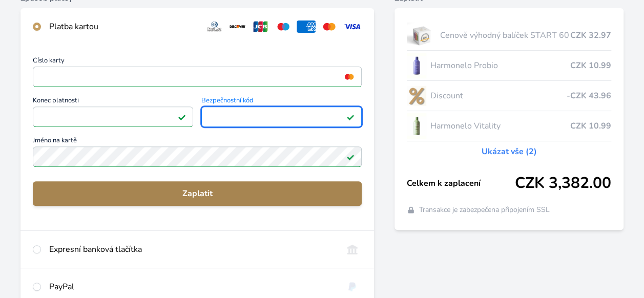 The height and width of the screenshot is (298, 644). I want to click on img: paypal.svg, so click(352, 287).